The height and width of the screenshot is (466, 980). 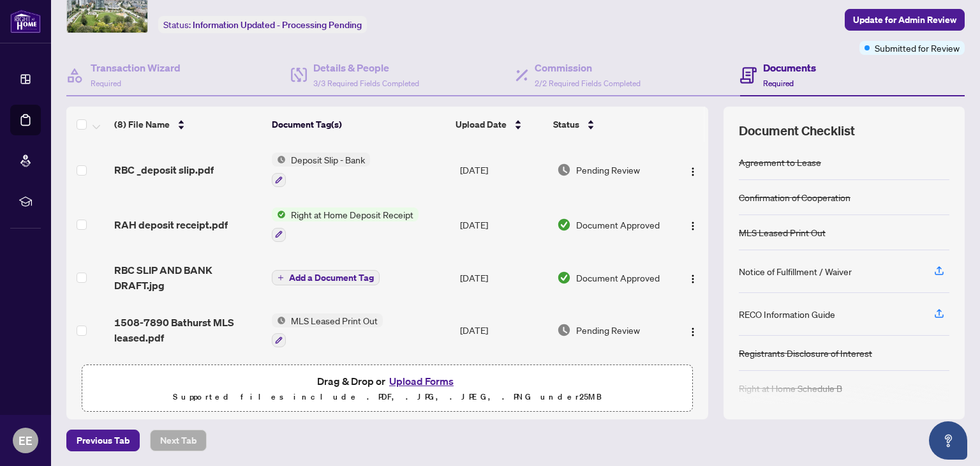 I want to click on p: Supported files include .PDF, .JPG, .JPEG, .PNG under 25 MB, so click(x=387, y=397).